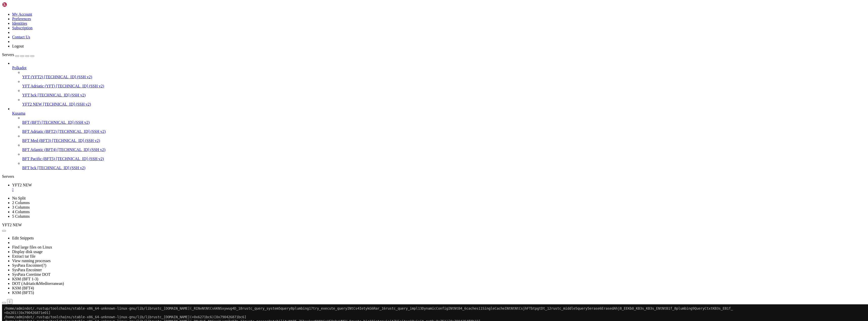 This screenshot has width=868, height=321. What do you see at coordinates (39, 159) in the screenshot?
I see `span: BFT Pacific (BFT5)` at bounding box center [39, 159].